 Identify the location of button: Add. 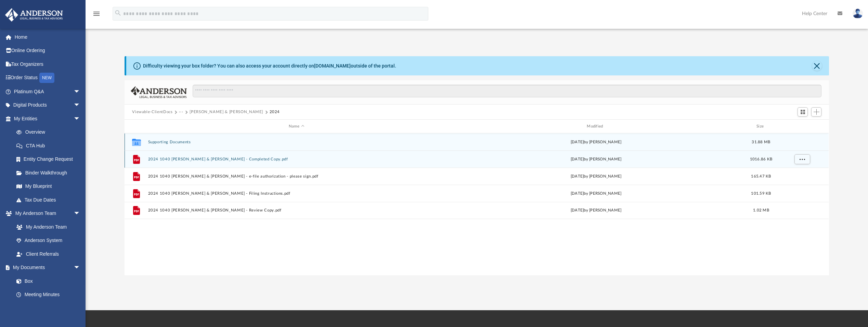
(816, 112).